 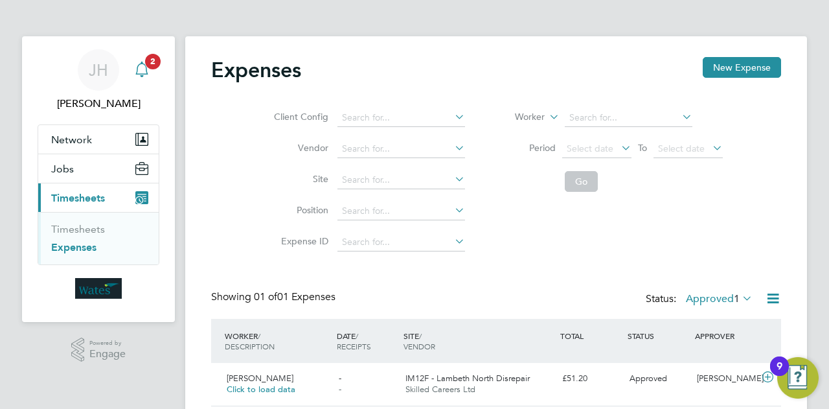 What do you see at coordinates (798, 378) in the screenshot?
I see `button: Open Resource Center, 9 new notifications` at bounding box center [798, 378].